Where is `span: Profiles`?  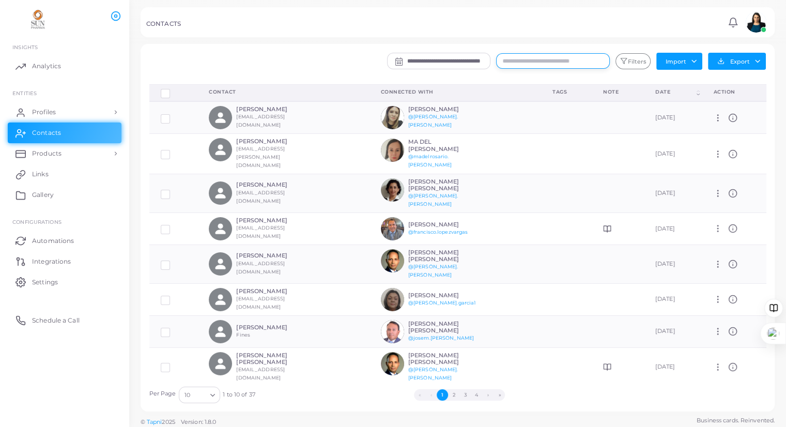
span: Profiles is located at coordinates (44, 112).